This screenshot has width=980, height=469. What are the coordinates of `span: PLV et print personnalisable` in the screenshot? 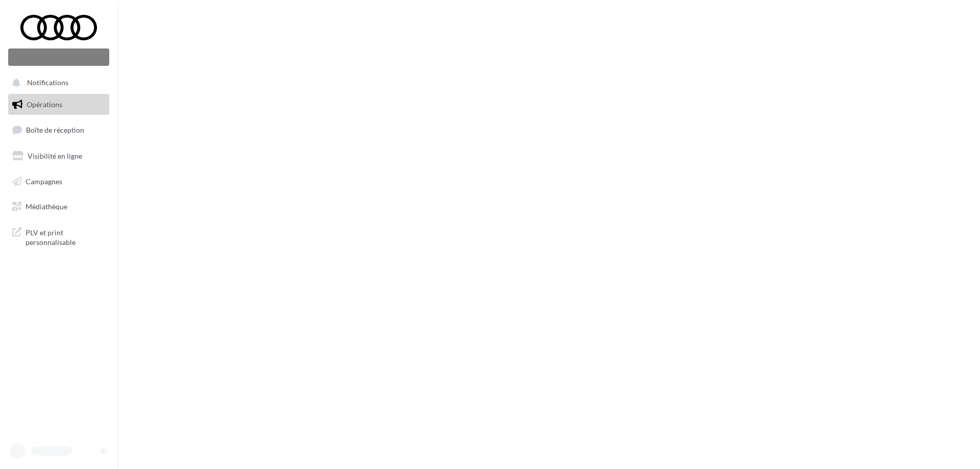 It's located at (66, 236).